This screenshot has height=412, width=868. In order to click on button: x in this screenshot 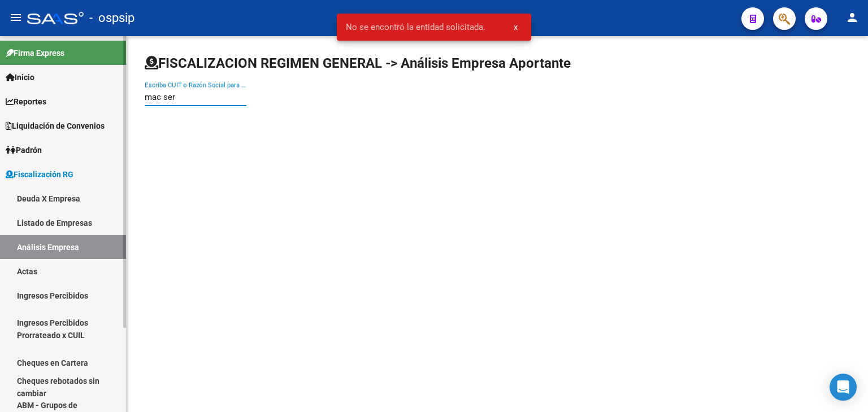, I will do `click(515, 27)`.